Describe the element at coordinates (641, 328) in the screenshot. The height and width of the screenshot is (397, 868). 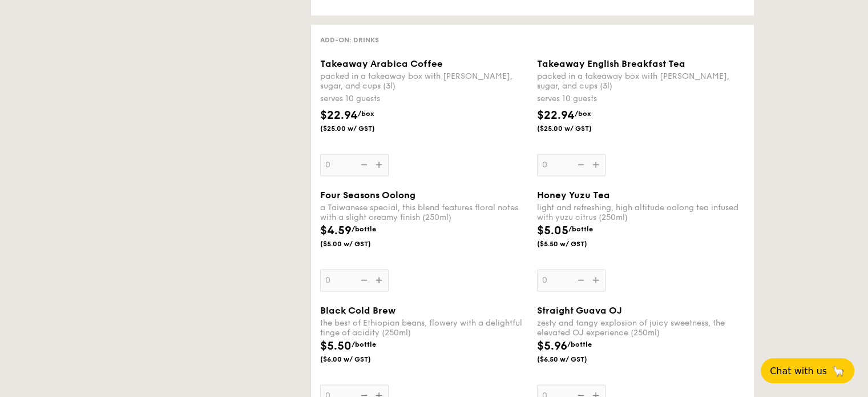
I see `div: zesty and tangy explosion of juicy sweetness, the elevated OJ experience (250ml)` at that location.